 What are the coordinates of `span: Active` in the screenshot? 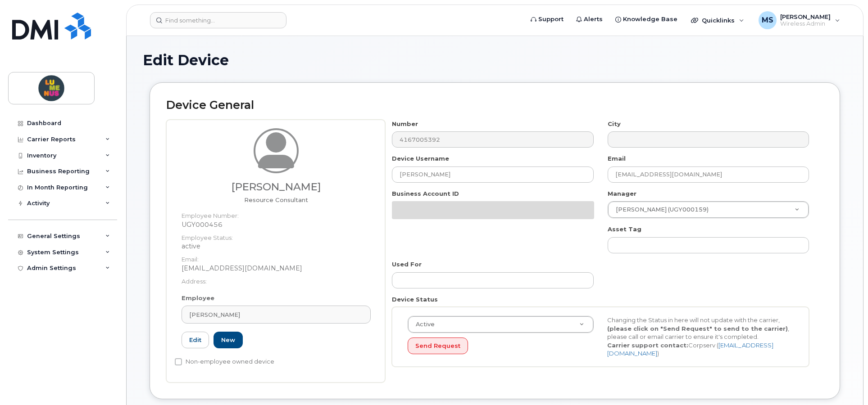 It's located at (422, 324).